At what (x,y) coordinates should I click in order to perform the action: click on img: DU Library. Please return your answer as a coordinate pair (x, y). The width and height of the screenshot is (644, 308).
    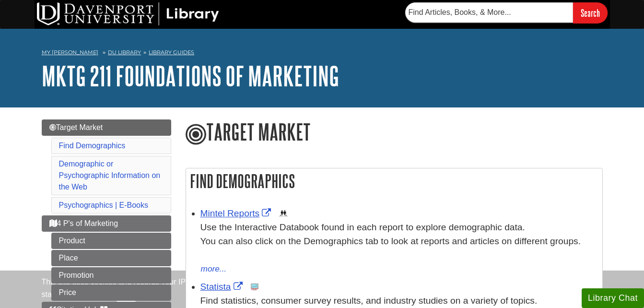
    Looking at the image, I should click on (128, 14).